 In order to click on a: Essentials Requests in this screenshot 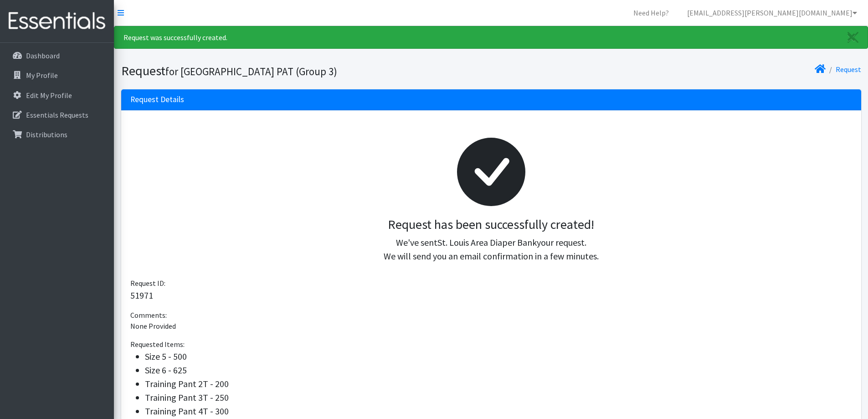, I will do `click(57, 115)`.